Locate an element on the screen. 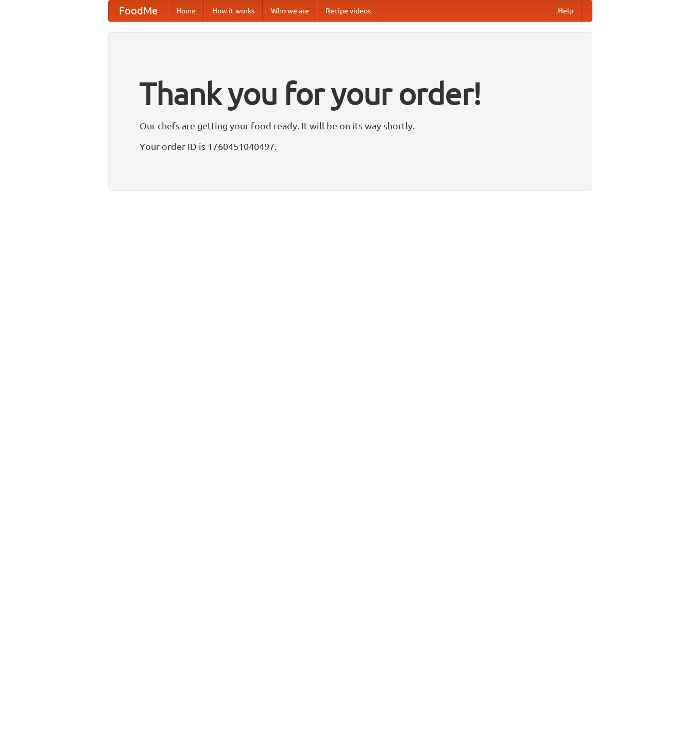 The image size is (700, 729). p: Your order ID is 1760451040497. is located at coordinates (350, 146).